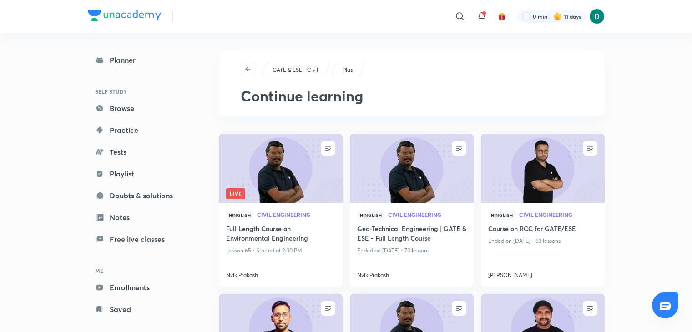 The height and width of the screenshot is (332, 692). What do you see at coordinates (543, 229) in the screenshot?
I see `a: Course on RCC for GATE/ESE` at bounding box center [543, 229].